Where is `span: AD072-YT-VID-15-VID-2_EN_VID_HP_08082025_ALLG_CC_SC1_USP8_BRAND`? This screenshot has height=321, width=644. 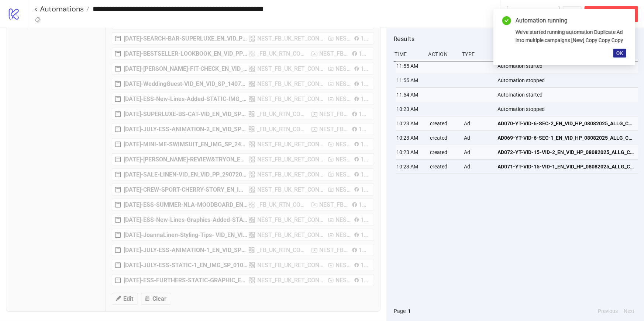 span: AD072-YT-VID-15-VID-2_EN_VID_HP_08082025_ALLG_CC_SC1_USP8_BRAND is located at coordinates (566, 152).